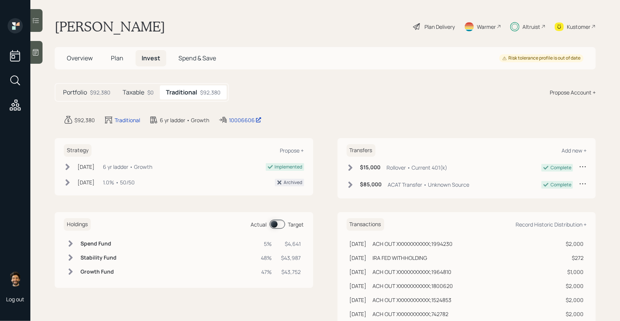 This screenshot has width=620, height=321. What do you see at coordinates (411, 314) in the screenshot?
I see `div: ACH OUT XXXXXXXXXXX;742782` at bounding box center [411, 314].